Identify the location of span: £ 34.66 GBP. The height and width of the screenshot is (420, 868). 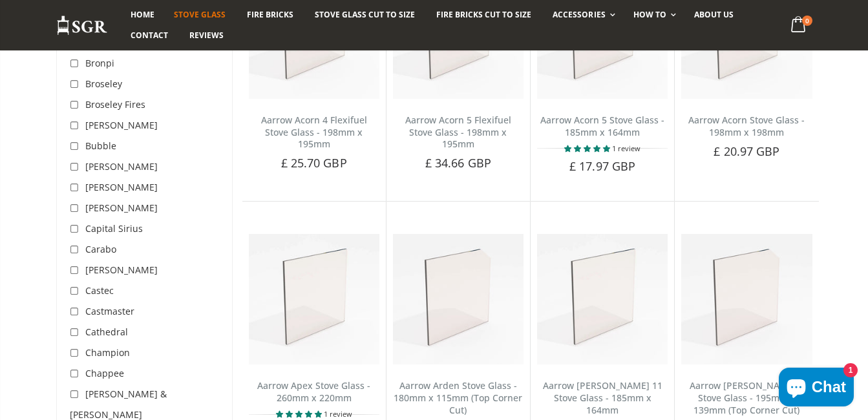
(458, 163).